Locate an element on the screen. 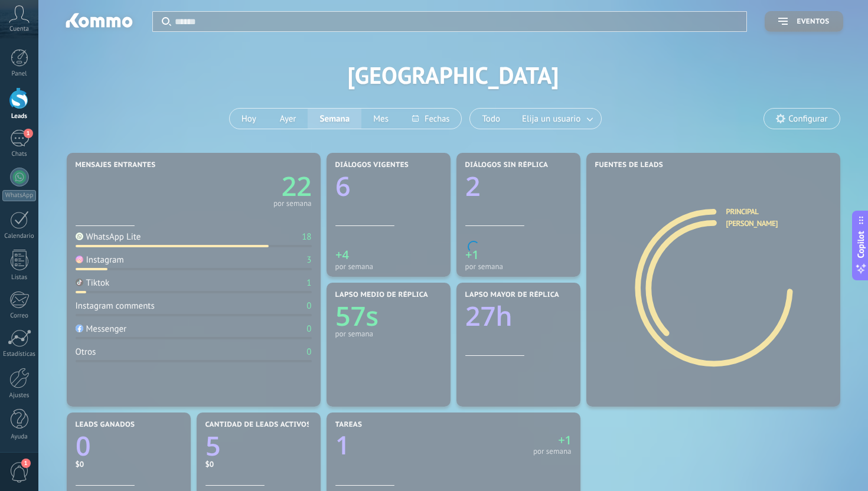 This screenshot has height=491, width=868. span: Cuenta is located at coordinates (19, 29).